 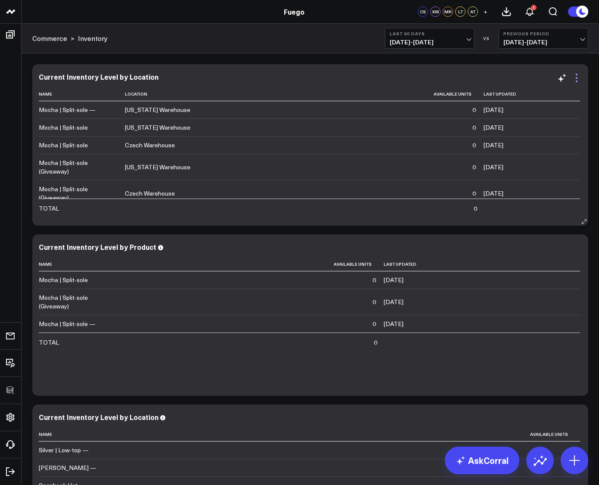 What do you see at coordinates (435, 12) in the screenshot?
I see `div: KW` at bounding box center [435, 12].